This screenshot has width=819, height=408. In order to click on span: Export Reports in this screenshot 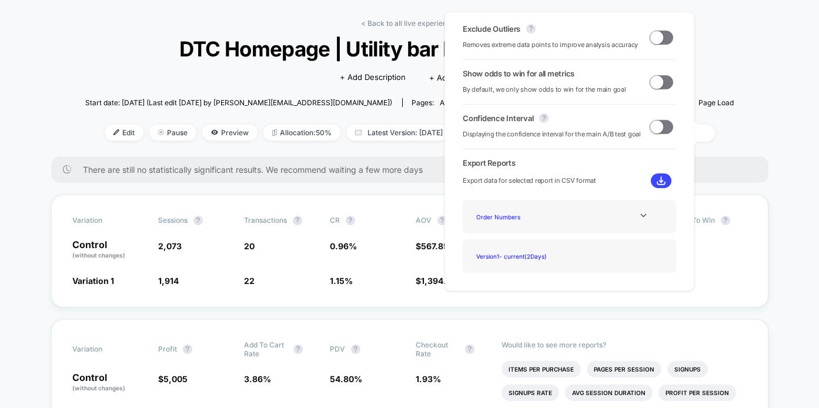, I will do `click(569, 163)`.